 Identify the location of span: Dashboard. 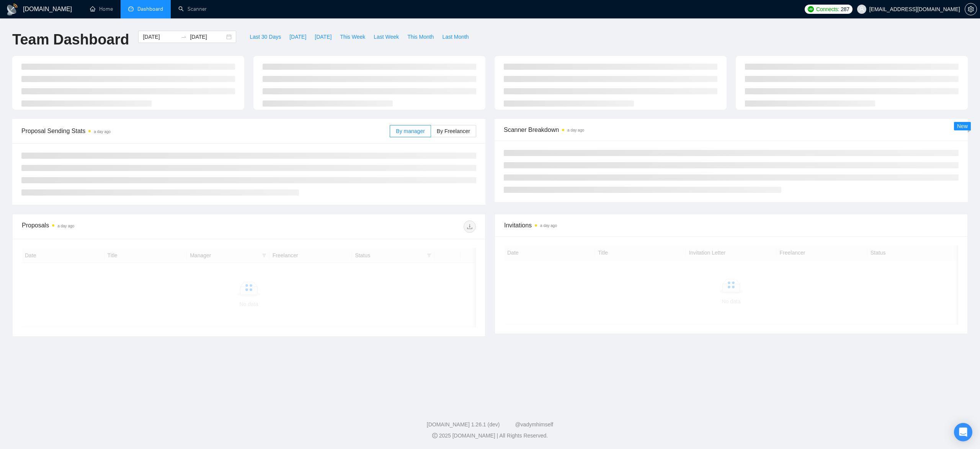
(150, 8).